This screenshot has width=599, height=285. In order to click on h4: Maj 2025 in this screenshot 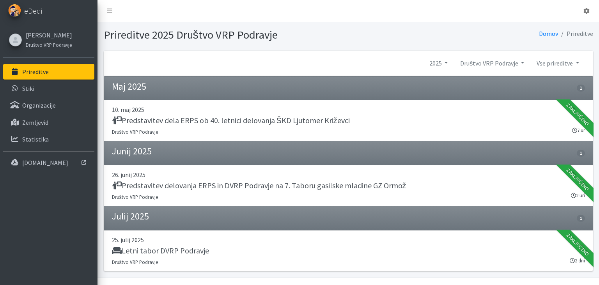, I will do `click(129, 87)`.